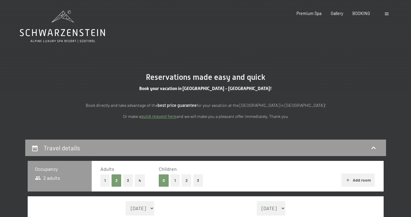 This screenshot has height=217, width=411. What do you see at coordinates (107, 169) in the screenshot?
I see `span: Adults` at bounding box center [107, 169].